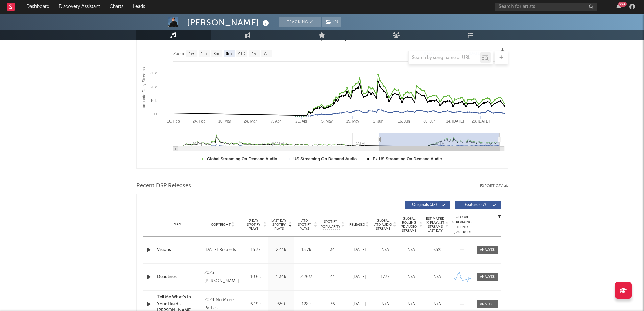 The height and width of the screenshot is (311, 644). Describe the element at coordinates (357, 224) in the screenshot. I see `span: Released` at that location.